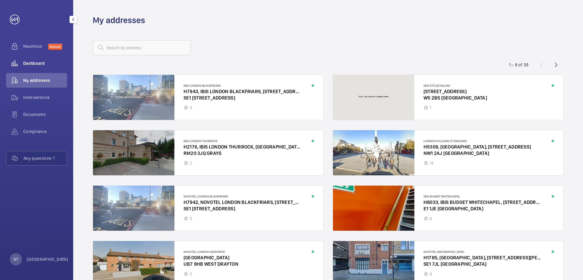 This screenshot has height=280, width=583. What do you see at coordinates (45, 115) in the screenshot?
I see `span: Documents` at bounding box center [45, 115].